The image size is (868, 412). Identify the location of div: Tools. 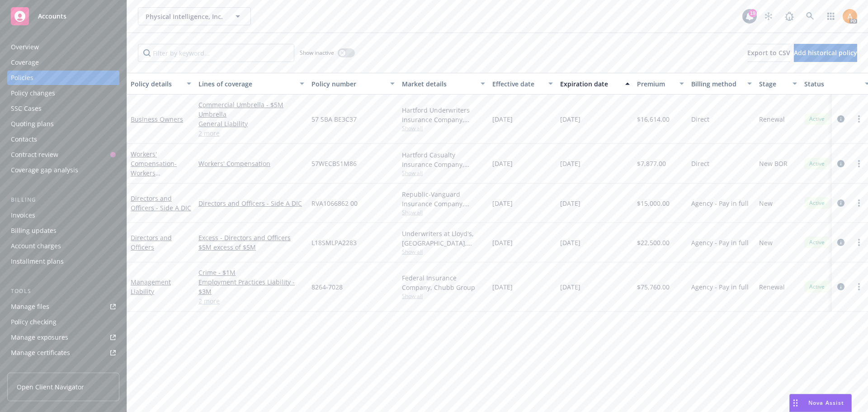
(63, 291).